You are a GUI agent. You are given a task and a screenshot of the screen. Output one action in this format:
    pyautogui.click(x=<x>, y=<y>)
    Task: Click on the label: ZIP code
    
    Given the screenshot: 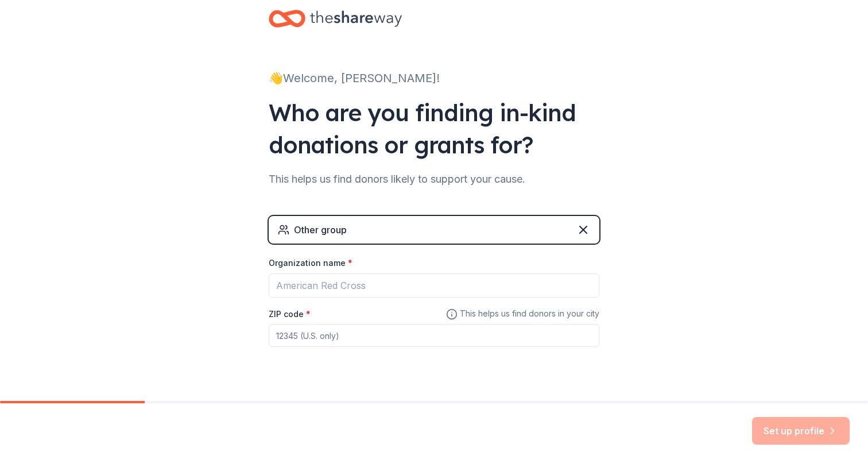 What is the action you would take?
    pyautogui.click(x=289, y=314)
    